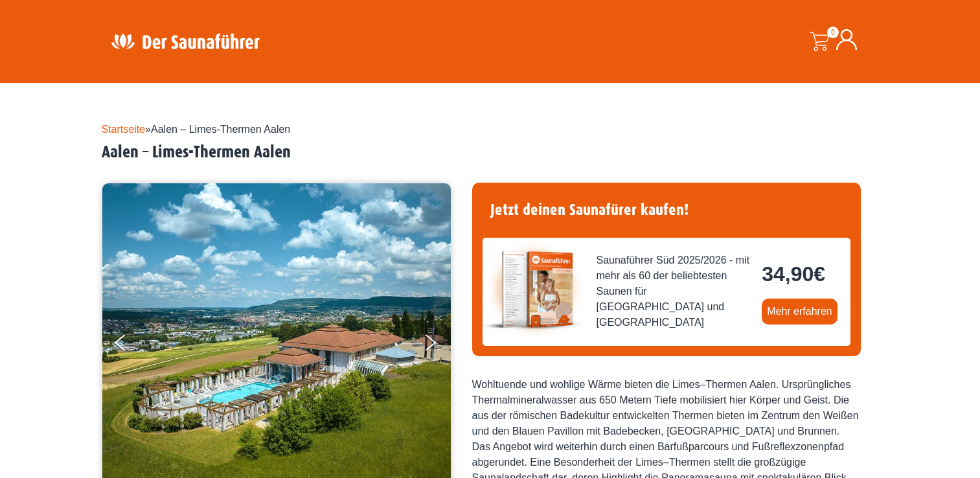  What do you see at coordinates (131, 345) in the screenshot?
I see `button: Previous` at bounding box center [131, 345].